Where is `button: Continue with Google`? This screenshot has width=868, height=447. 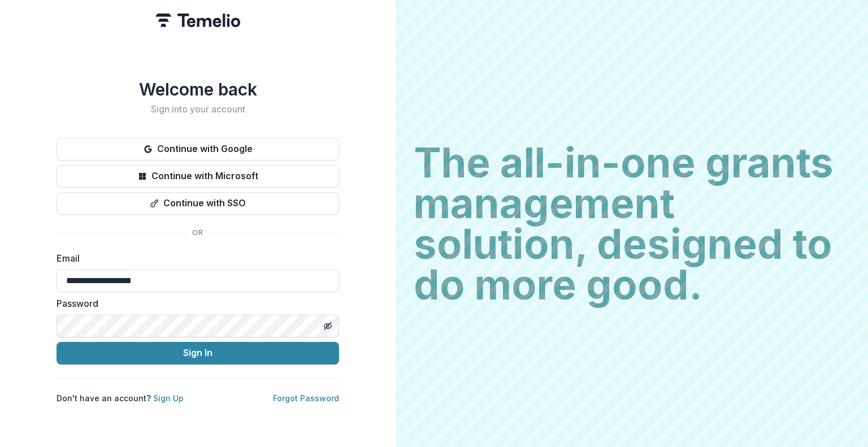 button: Continue with Google is located at coordinates (198, 149).